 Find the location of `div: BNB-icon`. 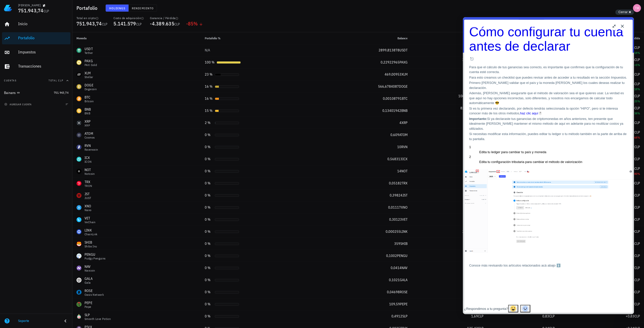

div: BNB-icon is located at coordinates (79, 111).